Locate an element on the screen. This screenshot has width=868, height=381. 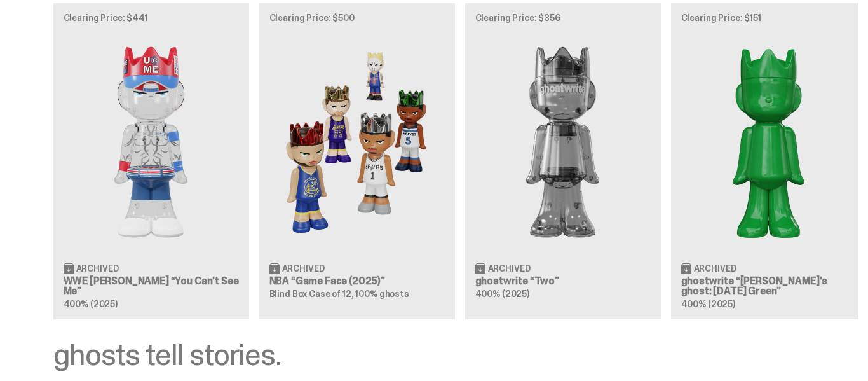
img: Schrödinger's ghost: Sunday Green is located at coordinates (769, 142).